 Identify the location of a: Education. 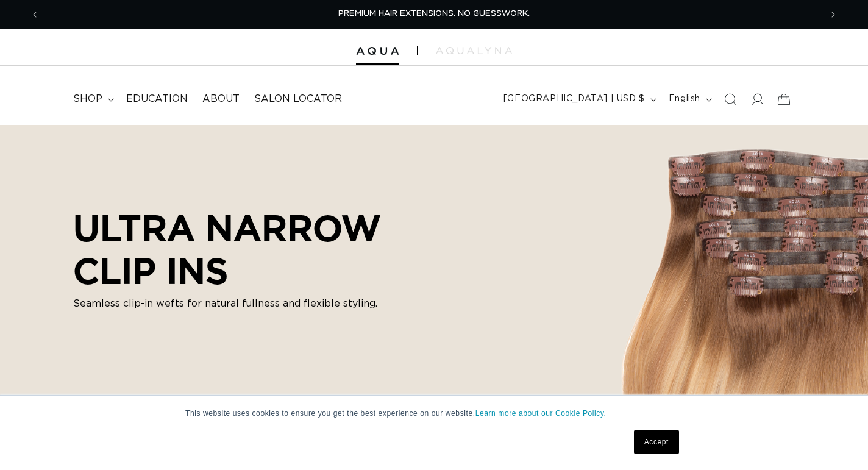
(156, 99).